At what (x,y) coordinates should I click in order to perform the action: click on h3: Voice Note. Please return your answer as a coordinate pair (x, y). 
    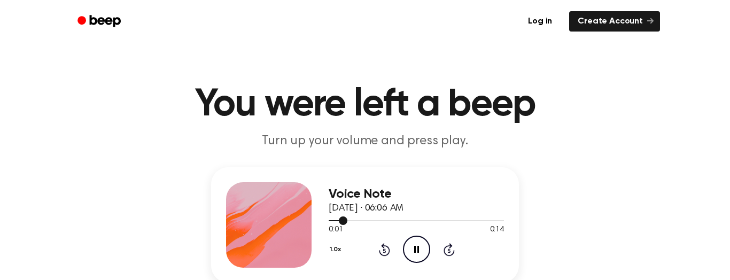
    Looking at the image, I should click on (416, 194).